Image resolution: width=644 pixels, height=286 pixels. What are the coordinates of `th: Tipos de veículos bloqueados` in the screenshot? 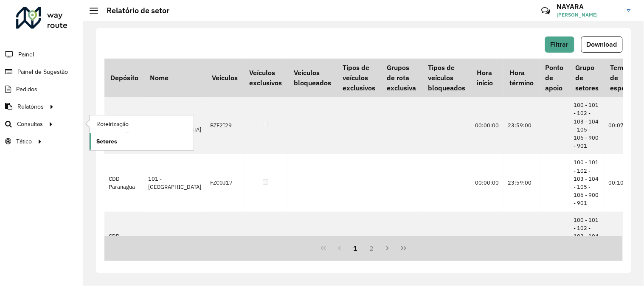 It's located at (446, 77).